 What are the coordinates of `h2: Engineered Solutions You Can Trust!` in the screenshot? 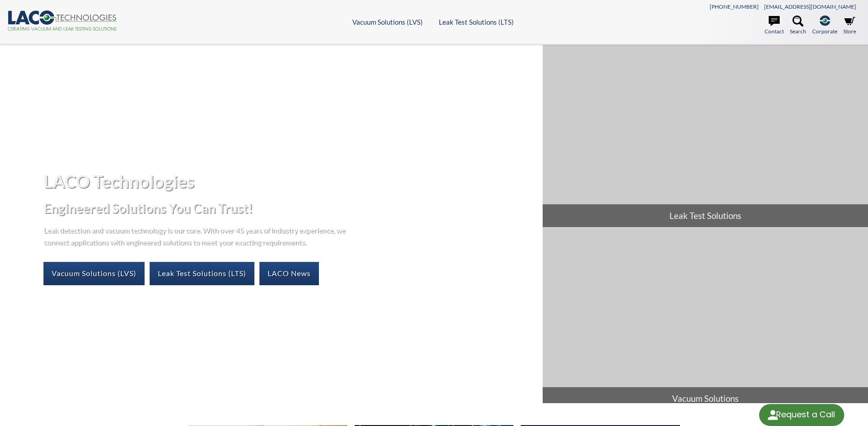 It's located at (289, 208).